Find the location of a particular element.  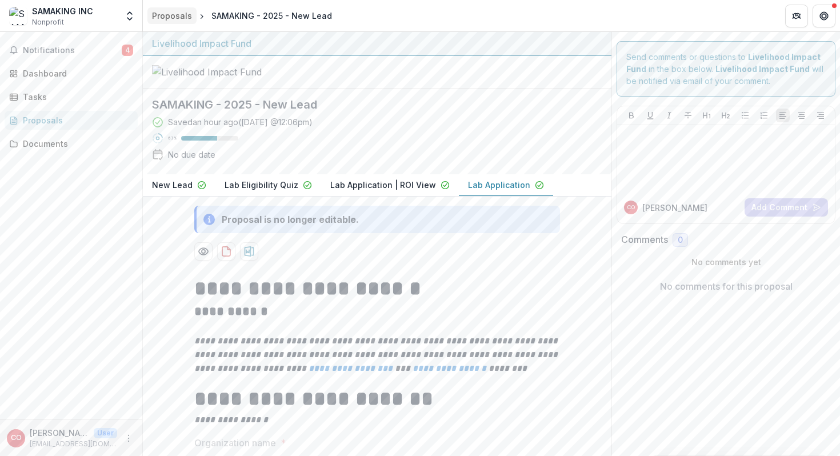

div: Dashboard is located at coordinates (75, 73).